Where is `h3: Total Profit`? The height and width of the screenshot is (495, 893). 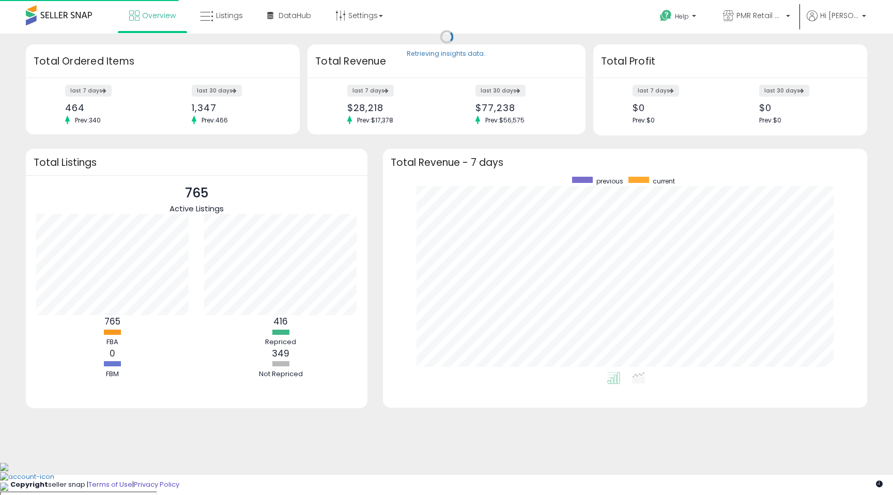
h3: Total Profit is located at coordinates (730, 61).